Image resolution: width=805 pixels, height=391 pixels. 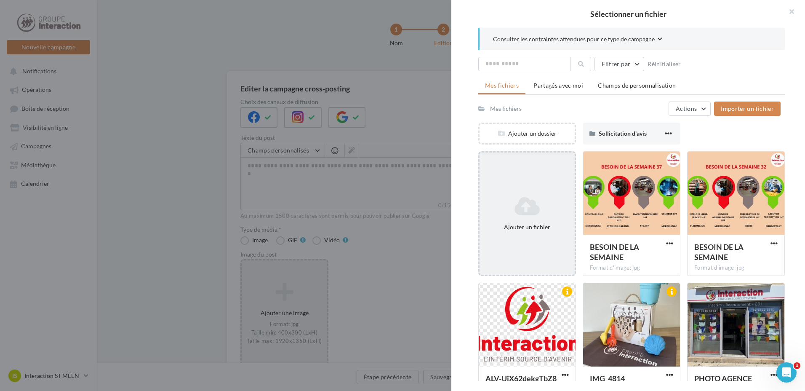 I want to click on span: Sollicitation d'avis, so click(x=622, y=133).